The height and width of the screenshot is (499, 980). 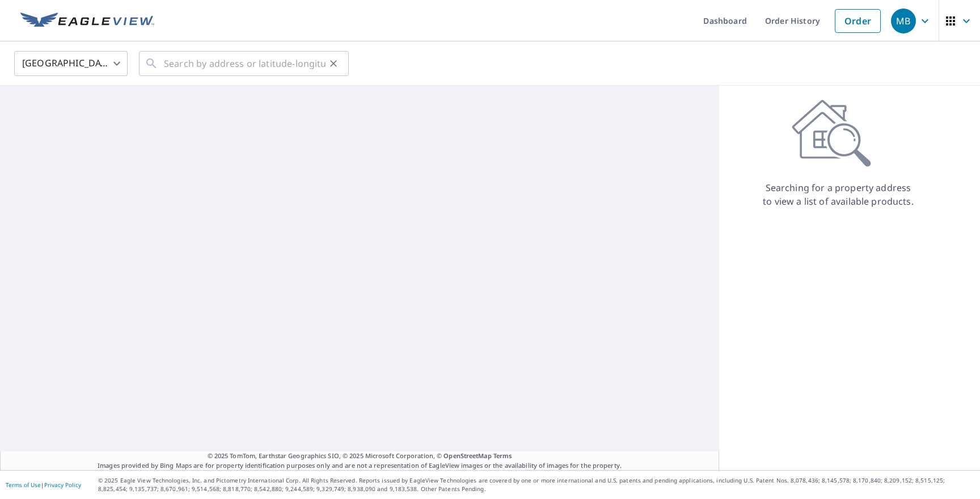 I want to click on a: Privacy Policy, so click(x=62, y=485).